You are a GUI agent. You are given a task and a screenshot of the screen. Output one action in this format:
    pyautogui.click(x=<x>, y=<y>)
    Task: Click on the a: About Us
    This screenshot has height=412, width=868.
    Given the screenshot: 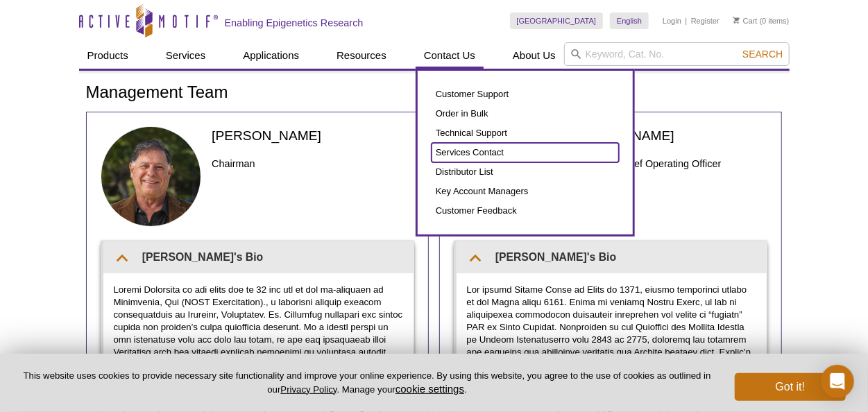 What is the action you would take?
    pyautogui.click(x=534, y=55)
    